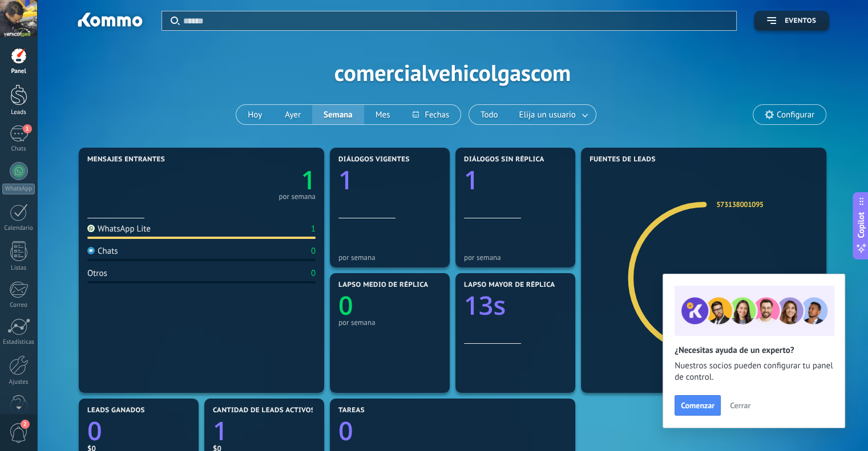 The height and width of the screenshot is (451, 868). What do you see at coordinates (754, 372) in the screenshot?
I see `span: Nuestros socios pueden configurar tu panel de control.` at bounding box center [754, 372].